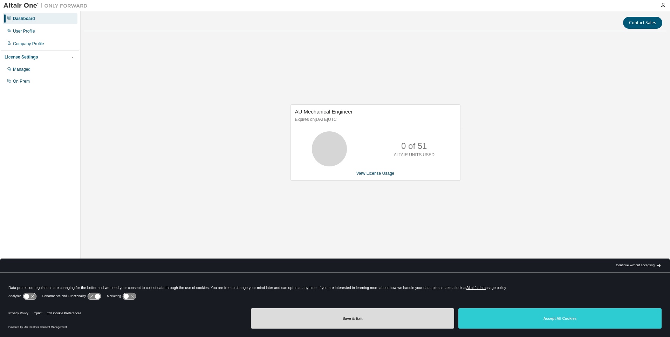  I want to click on p: ALTAIR UNITS USED, so click(414, 155).